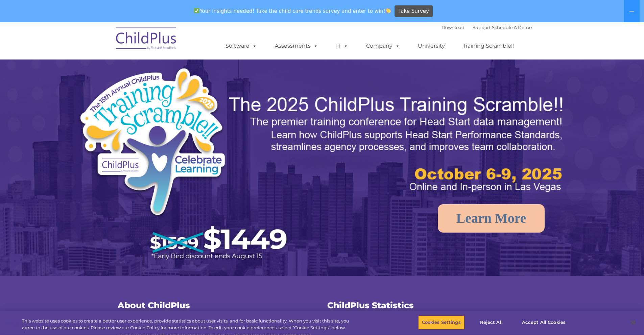 The image size is (644, 335). I want to click on a: Support, so click(481, 27).